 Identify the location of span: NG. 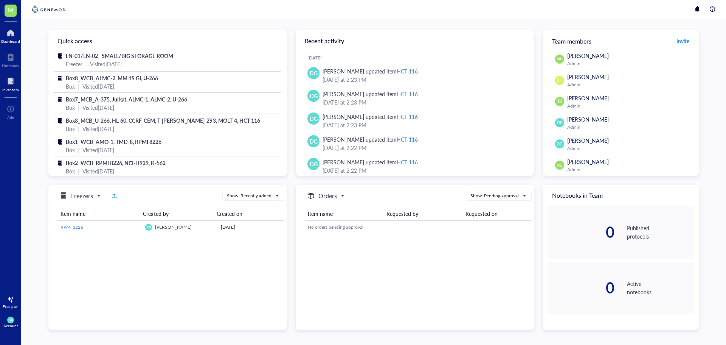
(560, 165).